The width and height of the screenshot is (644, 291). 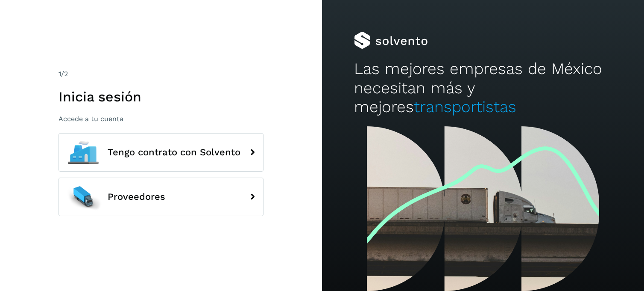 I want to click on p: Accede a tu cuenta, so click(x=161, y=118).